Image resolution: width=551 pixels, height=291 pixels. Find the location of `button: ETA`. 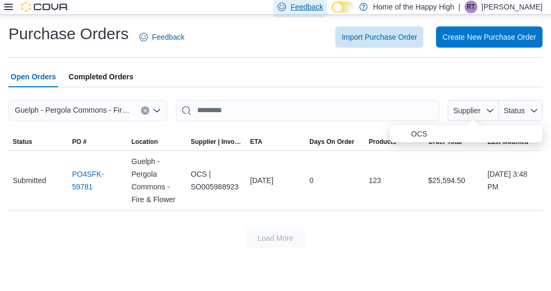

button: ETA is located at coordinates (275, 142).